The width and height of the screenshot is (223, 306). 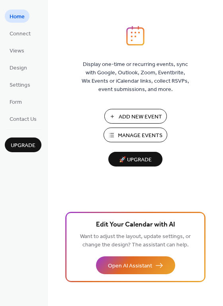 I want to click on a: Home, so click(x=17, y=16).